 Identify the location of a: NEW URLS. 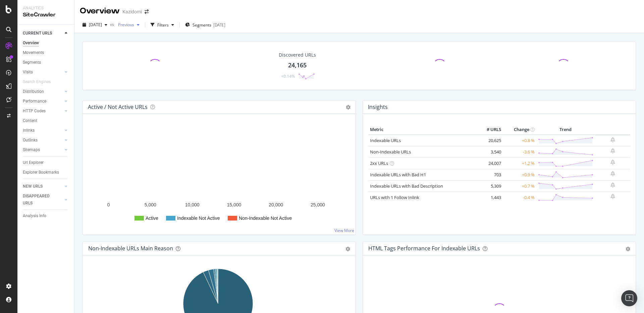
(43, 186).